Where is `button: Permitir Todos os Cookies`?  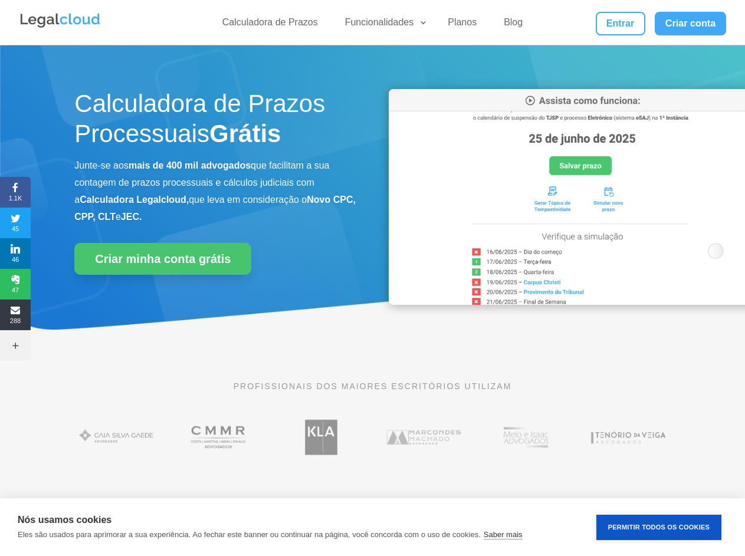
button: Permitir Todos os Cookies is located at coordinates (659, 527).